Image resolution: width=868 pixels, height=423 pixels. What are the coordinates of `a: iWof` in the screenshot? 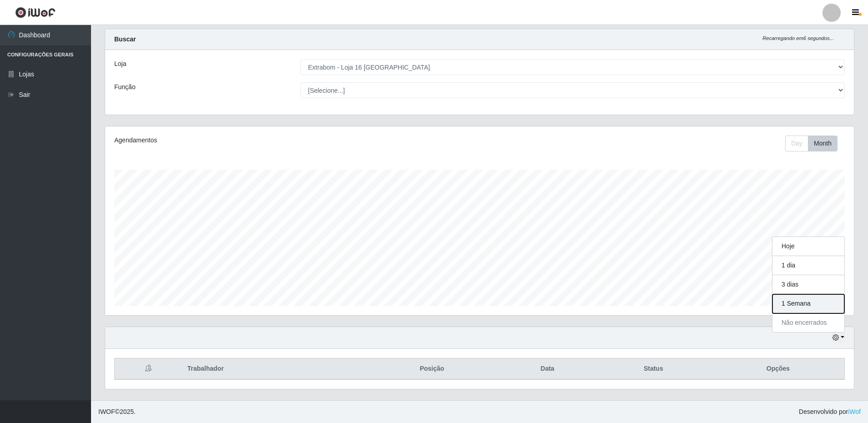 It's located at (855, 411).